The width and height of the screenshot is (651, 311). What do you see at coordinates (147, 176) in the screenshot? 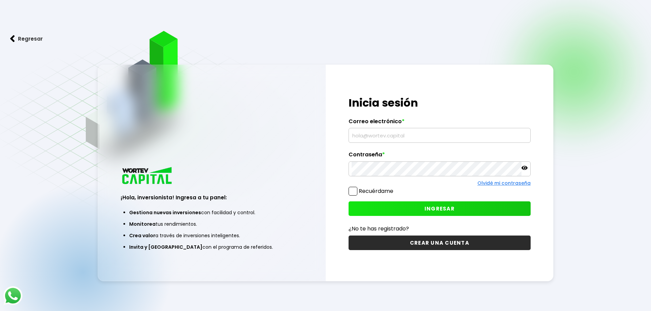
I see `img: logo_wortev_capital` at bounding box center [147, 176].